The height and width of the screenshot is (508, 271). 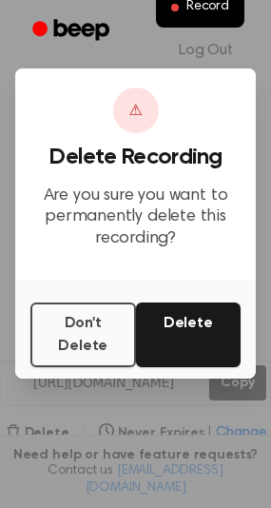 What do you see at coordinates (188, 335) in the screenshot?
I see `button: Delete` at bounding box center [188, 335].